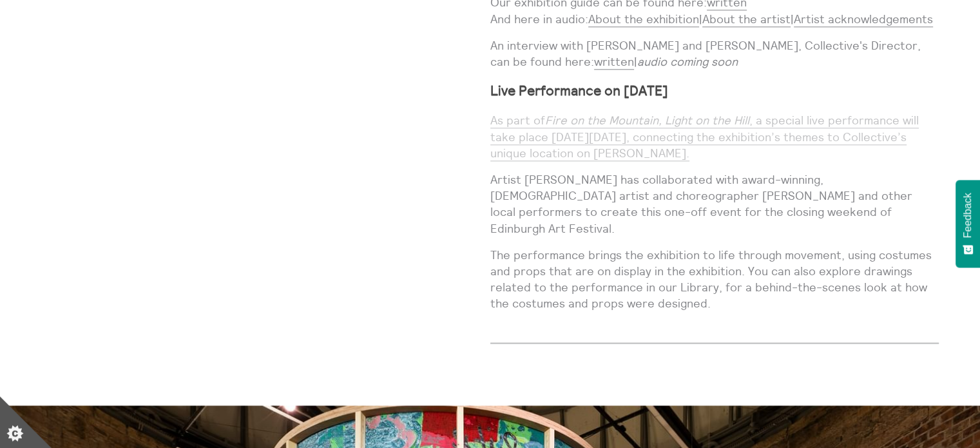  I want to click on a: As part ofFire on the Mountain, Light on the Hill, a special live performance will take place [DA..., so click(704, 137).